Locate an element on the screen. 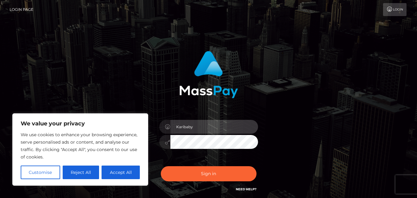 This screenshot has height=198, width=417. p: We value your privacy is located at coordinates (80, 124).